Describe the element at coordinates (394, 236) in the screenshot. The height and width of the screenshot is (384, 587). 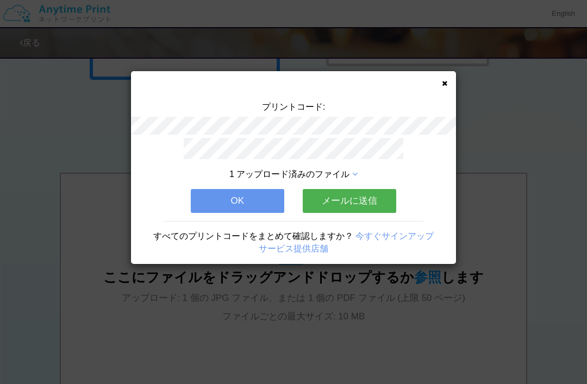
I see `a: 今すぐサインアップ` at that location.